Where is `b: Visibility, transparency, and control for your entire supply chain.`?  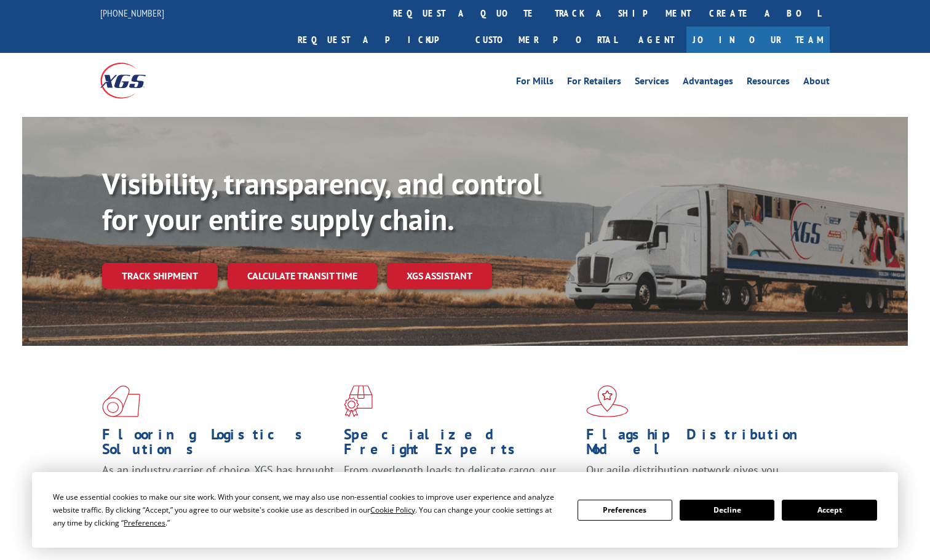
b: Visibility, transparency, and control for your entire supply chain. is located at coordinates (322, 201).